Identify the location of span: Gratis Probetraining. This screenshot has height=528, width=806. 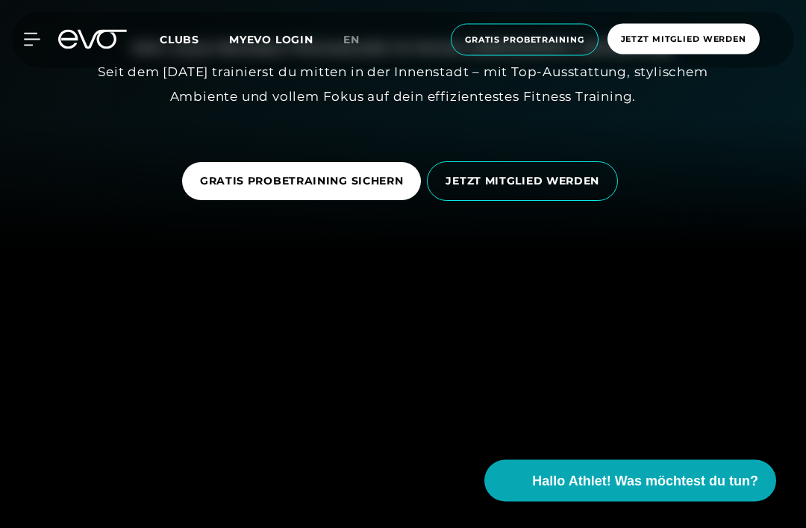
(525, 40).